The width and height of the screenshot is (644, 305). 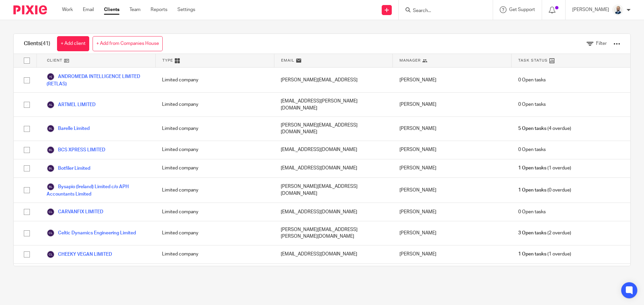 I want to click on h1: Clients, so click(x=37, y=43).